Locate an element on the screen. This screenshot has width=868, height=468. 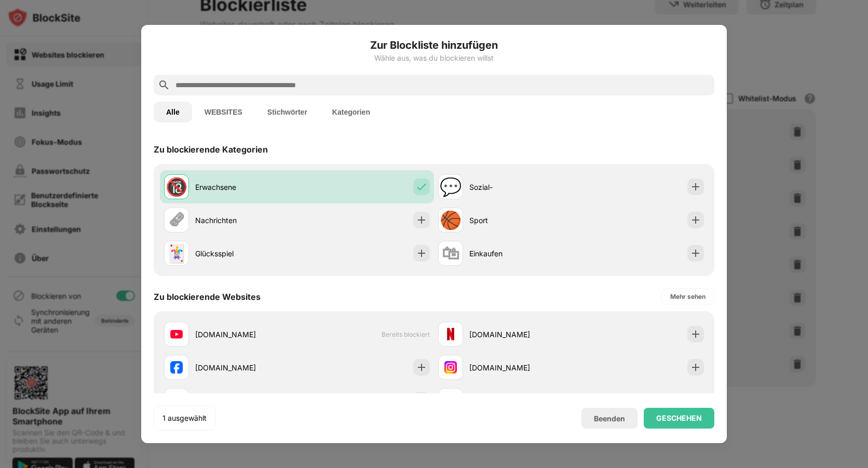
div: Glücksspiel is located at coordinates (246, 253).